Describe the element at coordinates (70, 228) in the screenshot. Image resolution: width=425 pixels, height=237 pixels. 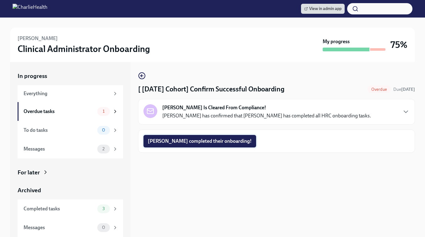
I see `a: Messages0` at that location.